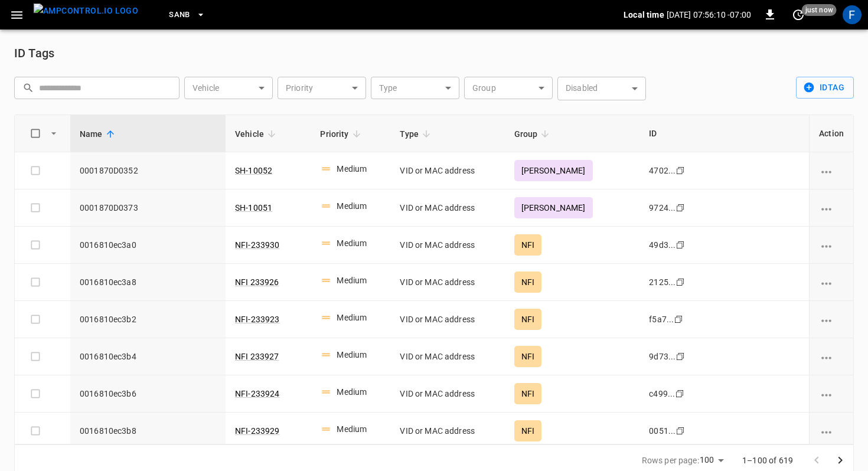 This screenshot has width=868, height=471. Describe the element at coordinates (434, 279) in the screenshot. I see `div: idTags-table` at that location.